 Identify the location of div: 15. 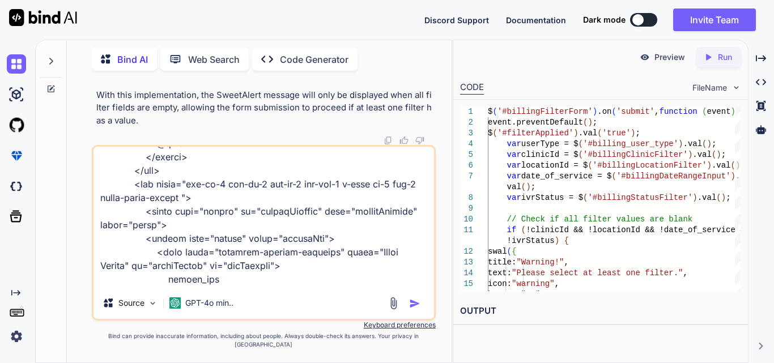
(466, 284).